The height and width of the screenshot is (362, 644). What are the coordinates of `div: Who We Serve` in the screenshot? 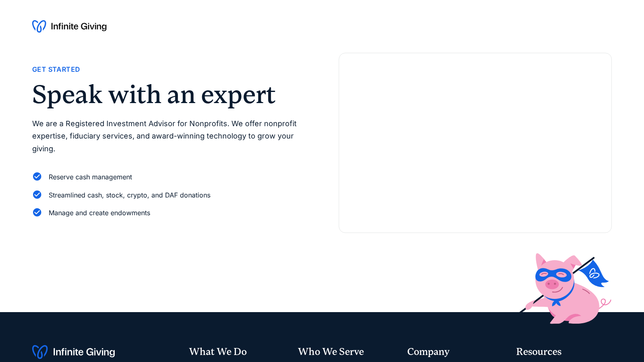 It's located at (346, 352).